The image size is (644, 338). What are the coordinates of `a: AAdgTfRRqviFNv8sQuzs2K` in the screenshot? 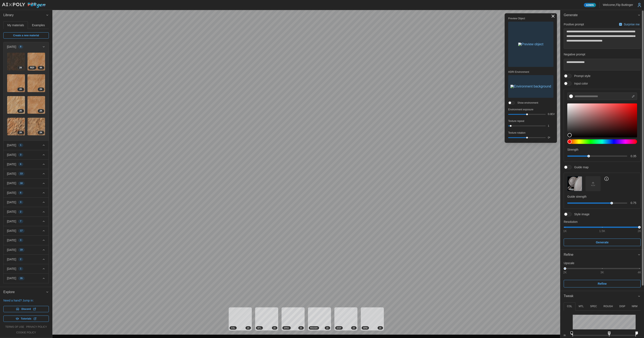 It's located at (16, 105).